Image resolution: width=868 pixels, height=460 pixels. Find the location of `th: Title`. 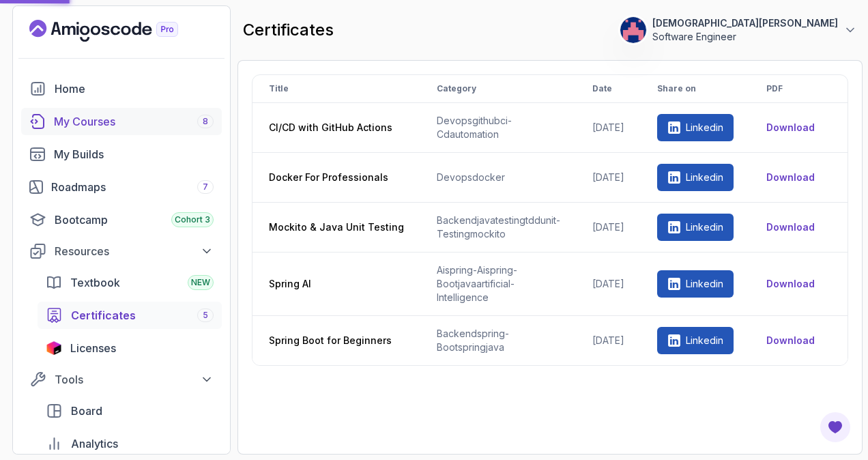

th: Title is located at coordinates (336, 89).